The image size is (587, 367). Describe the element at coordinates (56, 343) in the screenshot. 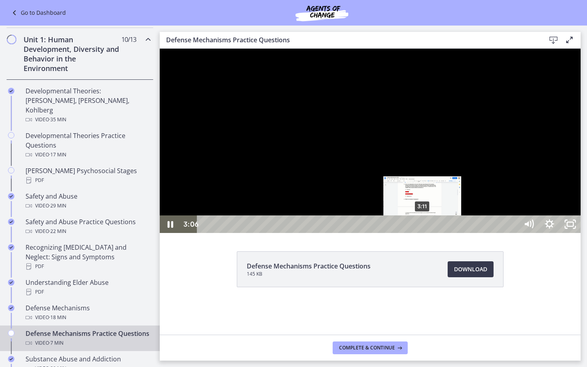

I see `span: · 7 min` at that location.